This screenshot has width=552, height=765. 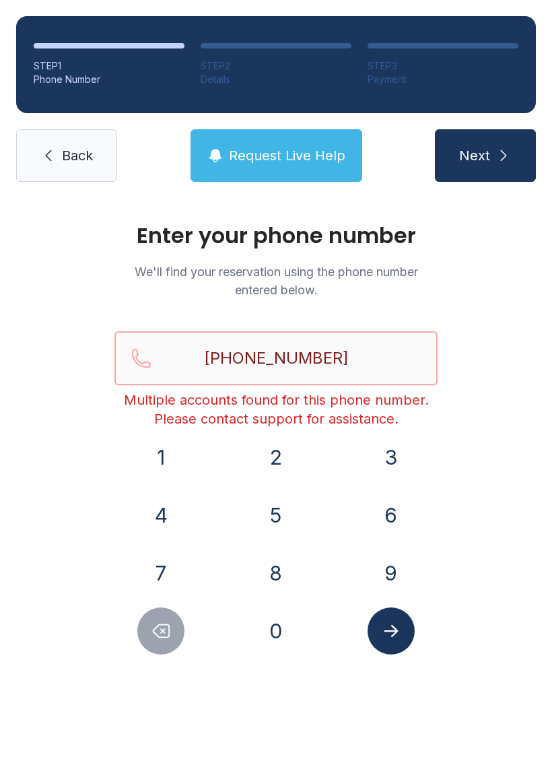 What do you see at coordinates (77, 156) in the screenshot?
I see `span: Back` at bounding box center [77, 156].